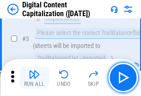  Describe the element at coordinates (13, 9) in the screenshot. I see `img: Back` at that location.